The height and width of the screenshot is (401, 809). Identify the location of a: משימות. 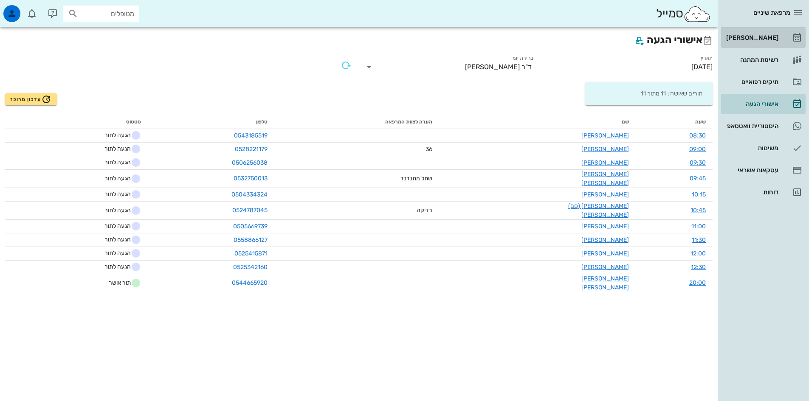
(763, 148).